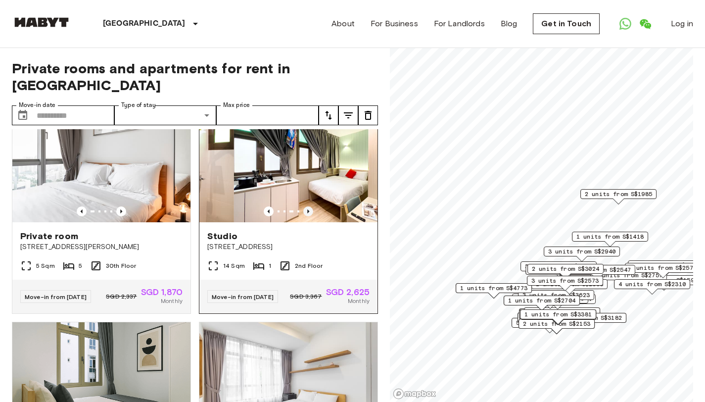  I want to click on a: Log in, so click(682, 24).